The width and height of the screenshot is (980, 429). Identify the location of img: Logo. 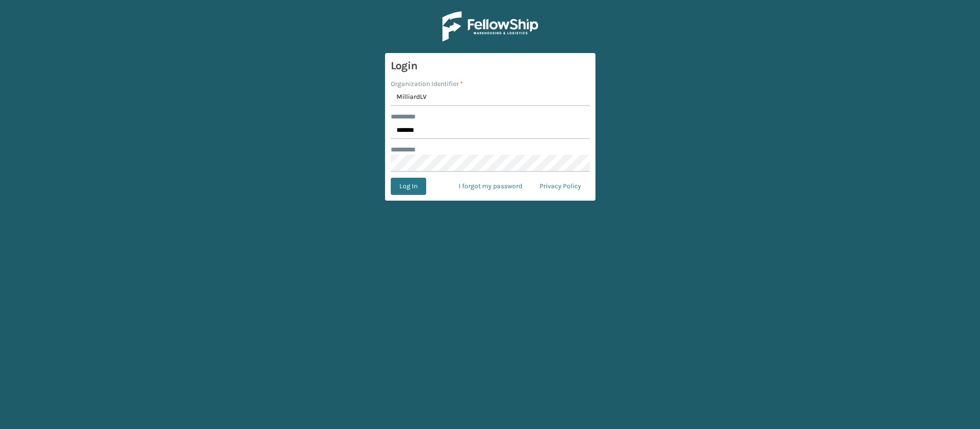
(490, 26).